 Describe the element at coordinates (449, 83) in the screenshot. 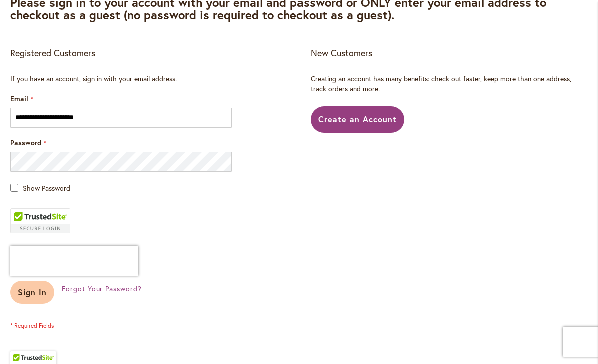

I see `p: Creating an account has many benefits: check out faster, keep more than one address, track orders...` at that location.